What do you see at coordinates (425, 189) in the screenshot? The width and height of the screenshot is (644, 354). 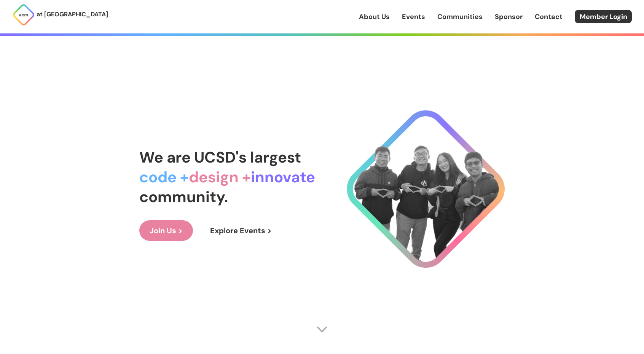 I see `img: Cool Logo` at bounding box center [425, 189].